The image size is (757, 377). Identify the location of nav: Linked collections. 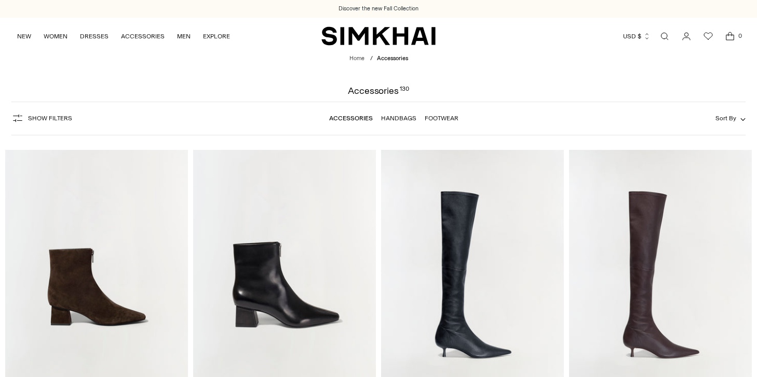
(394, 118).